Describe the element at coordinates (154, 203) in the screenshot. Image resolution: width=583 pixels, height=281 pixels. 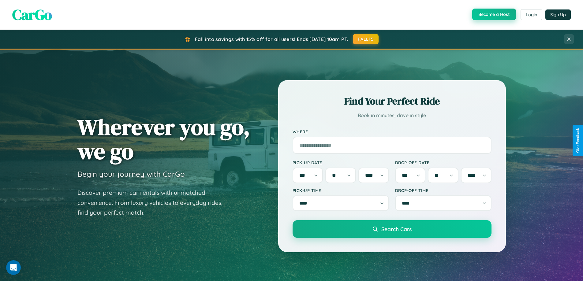
I see `p: Discover premium car rentals with unmatched convenience. From luxury vehicles to everyday rides, ...` at that location.